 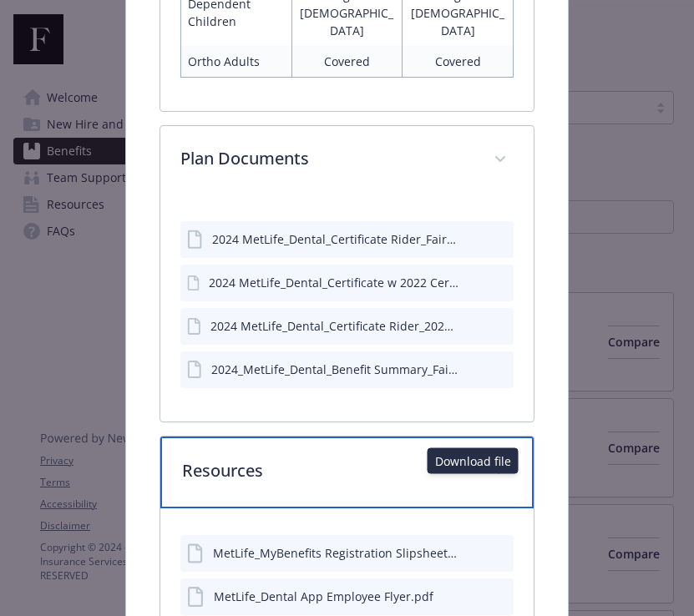 What do you see at coordinates (323, 597) in the screenshot?
I see `div: MetLife_Dental App Employee Flyer.pdf` at bounding box center [323, 597].